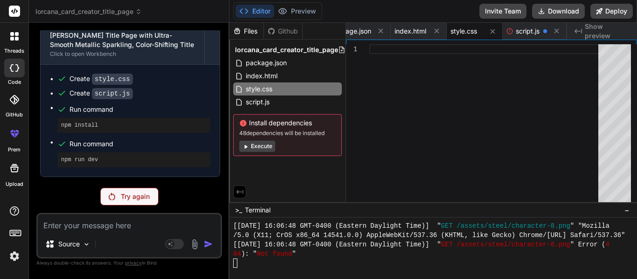 The width and height of the screenshot is (637, 279). What do you see at coordinates (287, 123) in the screenshot?
I see `span: Install dependencies` at bounding box center [287, 123].